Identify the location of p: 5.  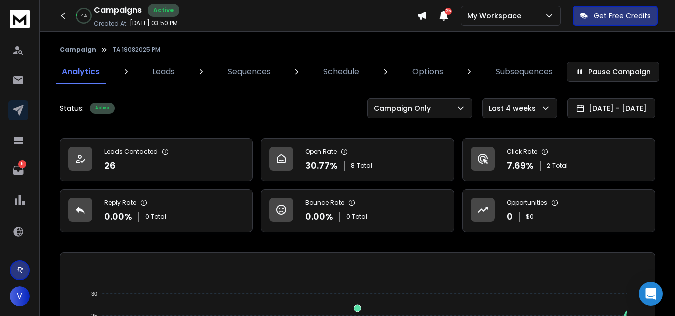
(22, 164).